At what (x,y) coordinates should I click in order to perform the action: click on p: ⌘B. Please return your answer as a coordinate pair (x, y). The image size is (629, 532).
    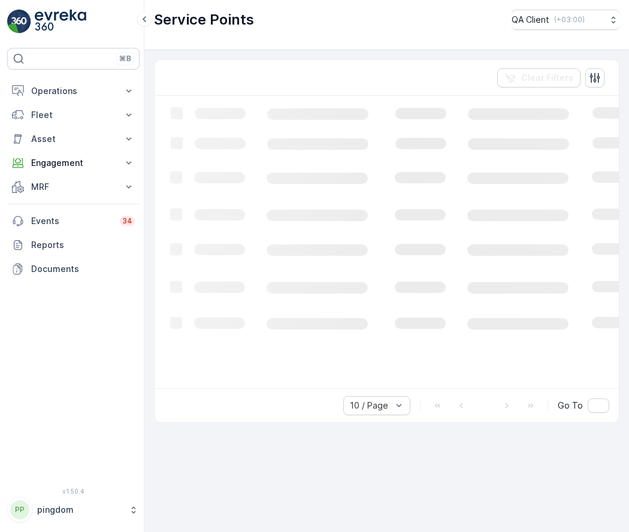
    Looking at the image, I should click on (125, 59).